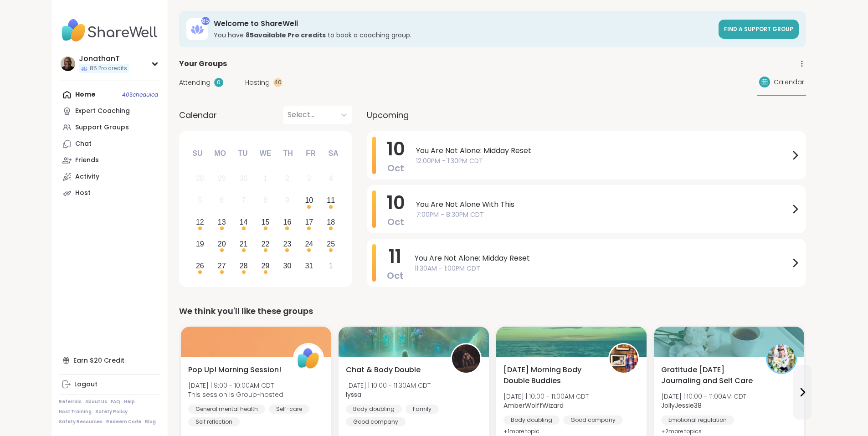 The height and width of the screenshot is (436, 868). Describe the element at coordinates (286, 35) in the screenshot. I see `b: 85 available Pro credit s` at that location.